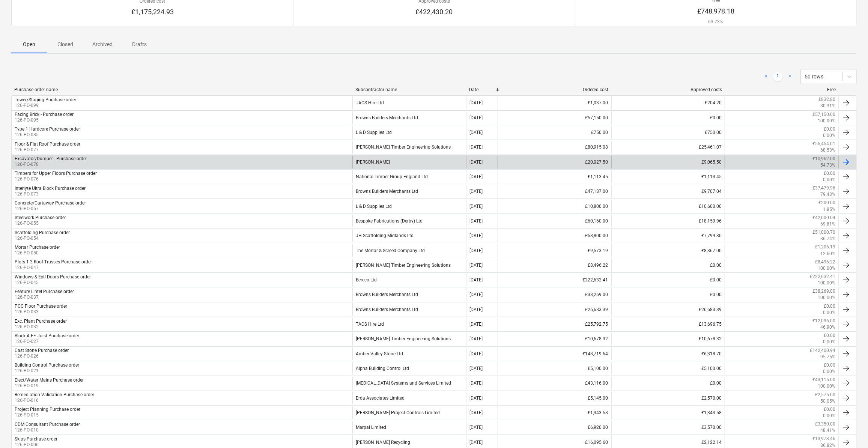 This screenshot has height=448, width=868. I want to click on div: Remediation Validation Purchase order, so click(55, 395).